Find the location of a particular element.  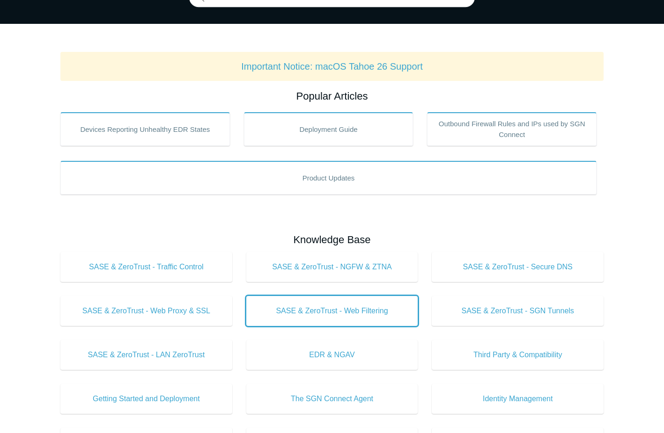

a: The SGN Connect Agent is located at coordinates (332, 399).